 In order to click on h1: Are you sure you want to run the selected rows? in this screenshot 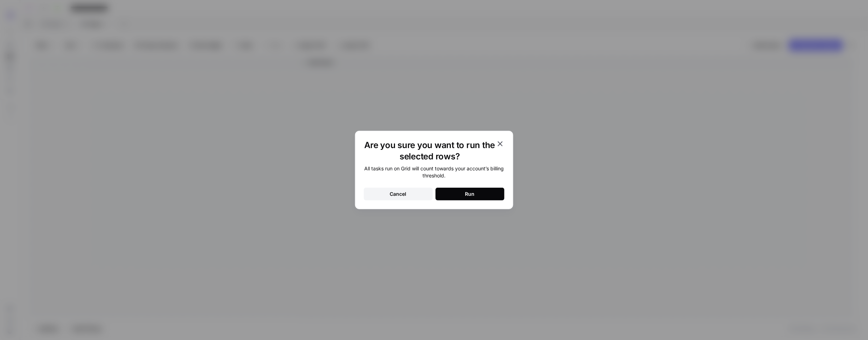, I will do `click(430, 151)`.